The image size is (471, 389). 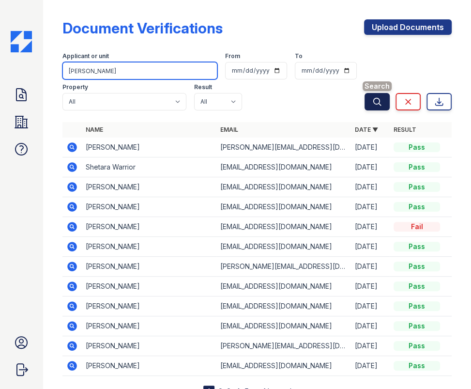 What do you see at coordinates (366, 129) in the screenshot?
I see `a: Date ▼` at bounding box center [366, 129].